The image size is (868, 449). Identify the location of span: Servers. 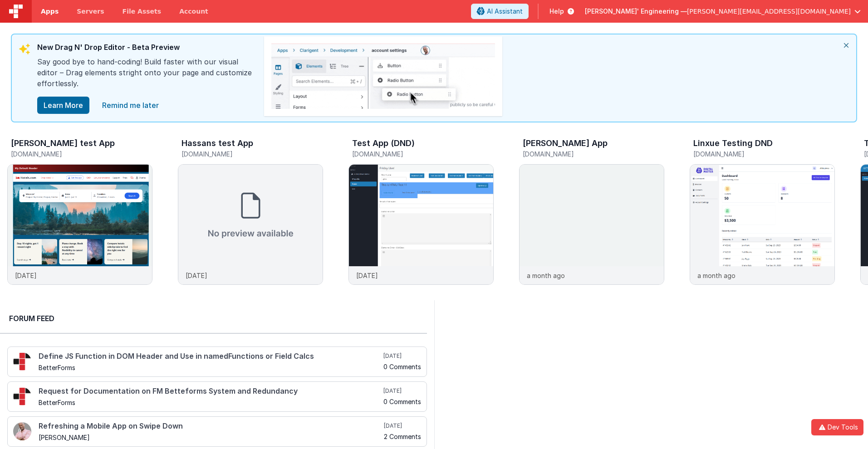
(90, 11).